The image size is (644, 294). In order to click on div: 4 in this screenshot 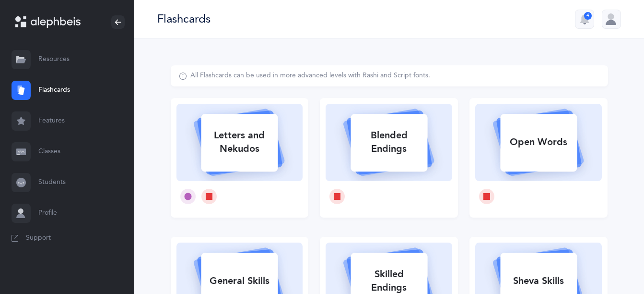, I will do `click(588, 16)`.